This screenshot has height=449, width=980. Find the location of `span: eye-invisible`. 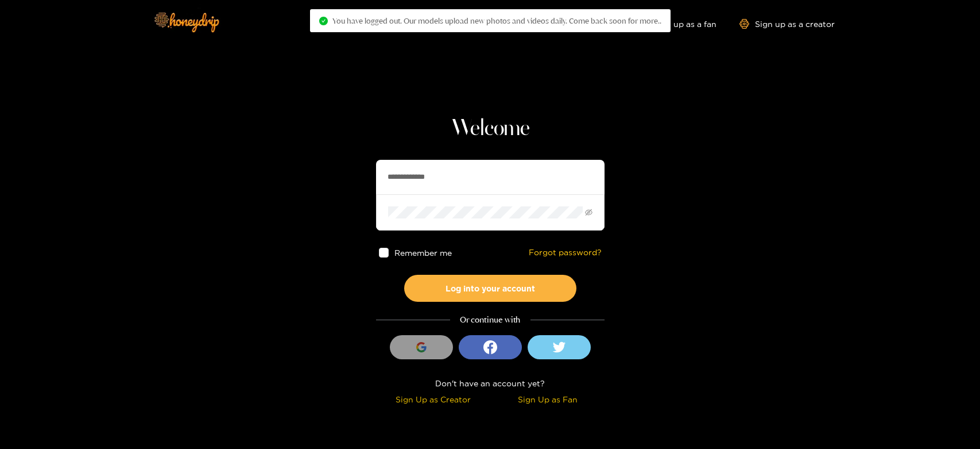

span: eye-invisible is located at coordinates (589, 212).